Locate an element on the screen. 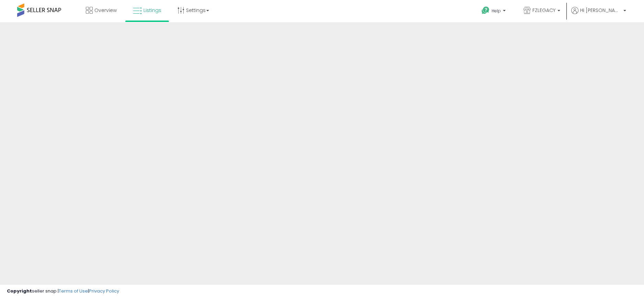 The width and height of the screenshot is (644, 298). a: Terms of Use is located at coordinates (73, 291).